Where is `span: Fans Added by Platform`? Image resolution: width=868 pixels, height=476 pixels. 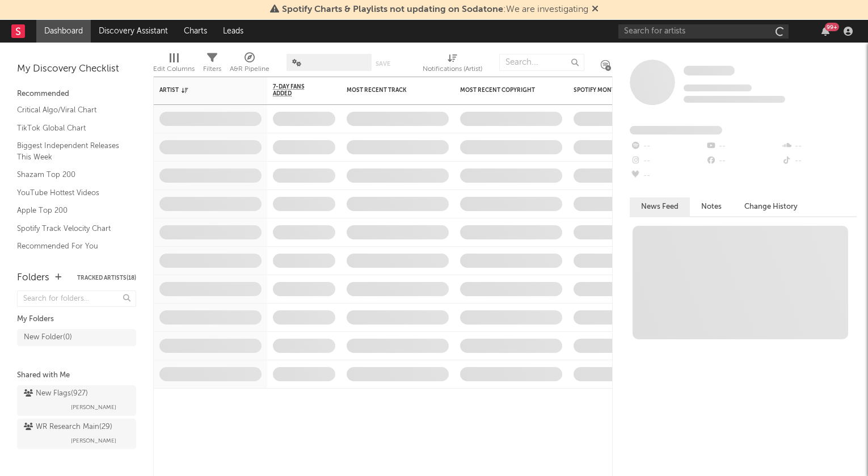 span: Fans Added by Platform is located at coordinates (675, 130).